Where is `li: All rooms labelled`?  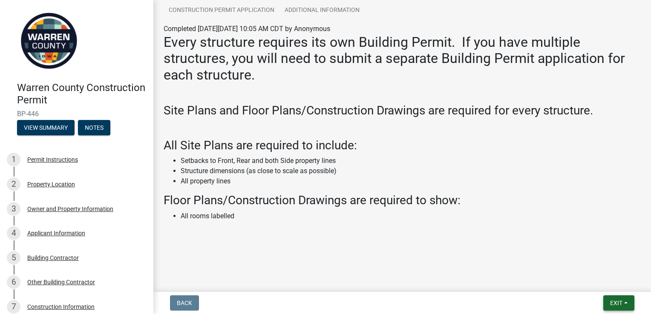 li: All rooms labelled is located at coordinates (411, 216).